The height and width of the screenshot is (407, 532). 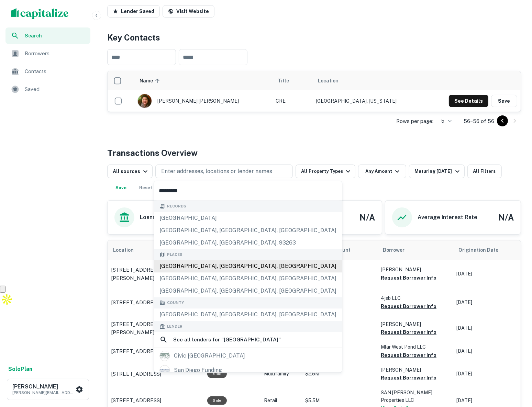 I want to click on a: san diego funding, so click(x=248, y=371).